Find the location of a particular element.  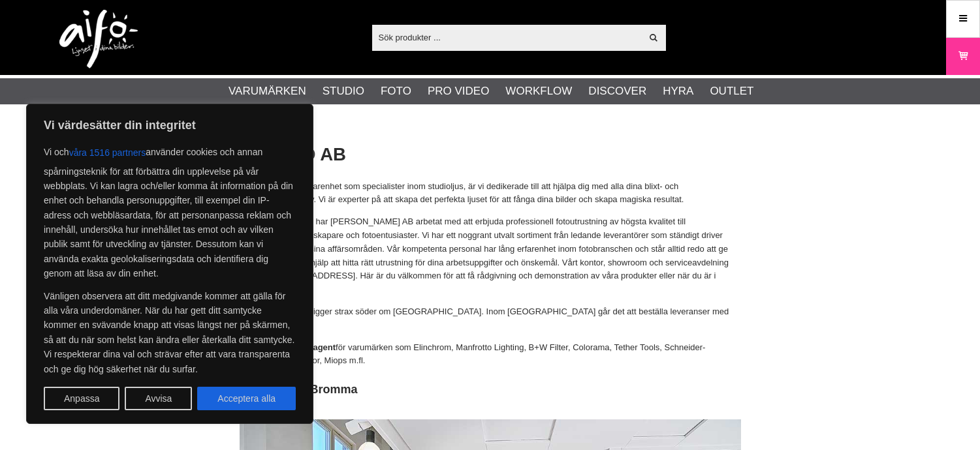

p: Vi värdesätter din integritet is located at coordinates (170, 125).